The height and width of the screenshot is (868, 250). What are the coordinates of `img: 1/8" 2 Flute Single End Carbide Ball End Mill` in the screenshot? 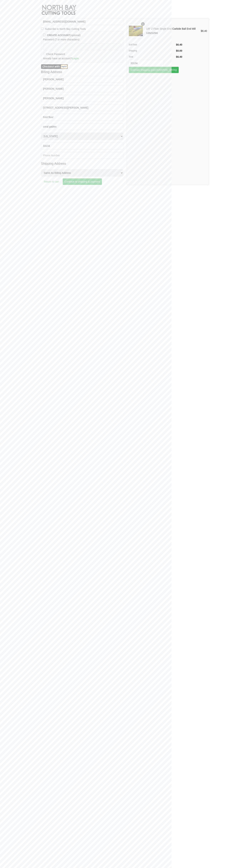 It's located at (136, 31).